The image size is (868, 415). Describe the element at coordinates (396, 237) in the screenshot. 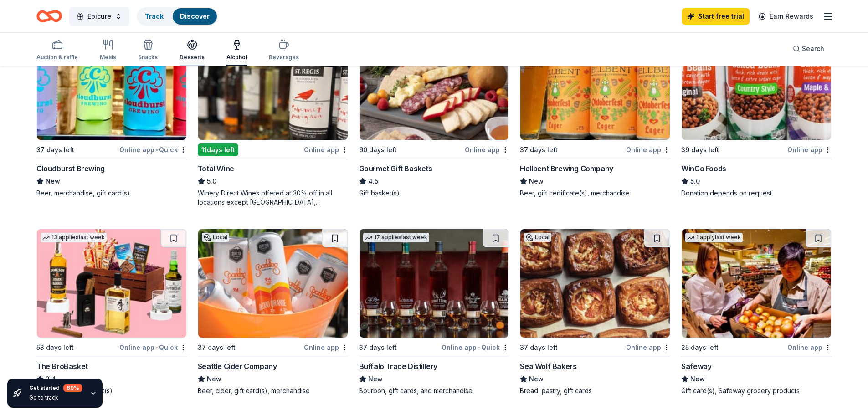

I see `div: 17 applies last week` at that location.